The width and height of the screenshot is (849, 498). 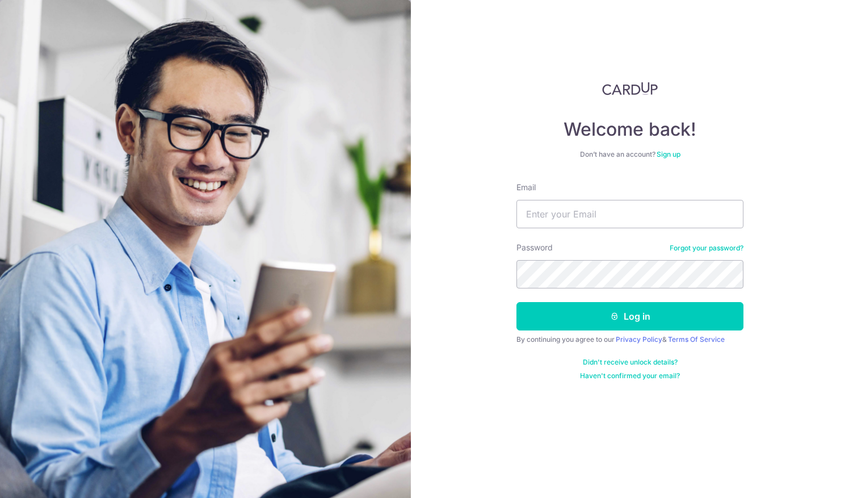 I want to click on a: Privacy Policy, so click(x=639, y=339).